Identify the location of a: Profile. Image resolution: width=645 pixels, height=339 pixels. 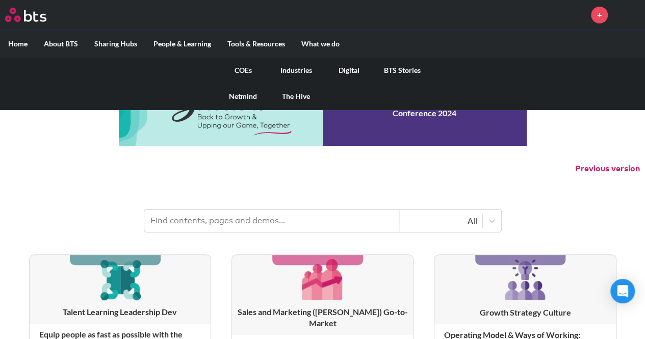
(627, 15).